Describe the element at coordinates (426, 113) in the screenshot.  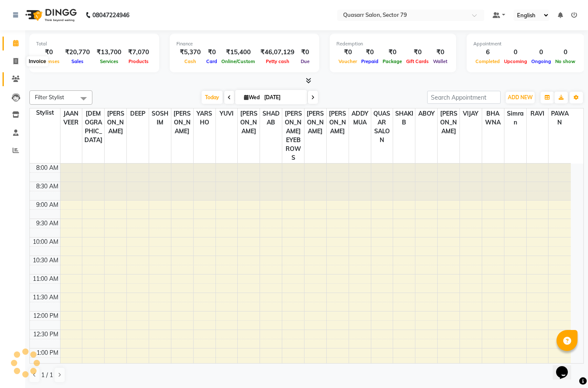
I see `span: ABOY` at that location.